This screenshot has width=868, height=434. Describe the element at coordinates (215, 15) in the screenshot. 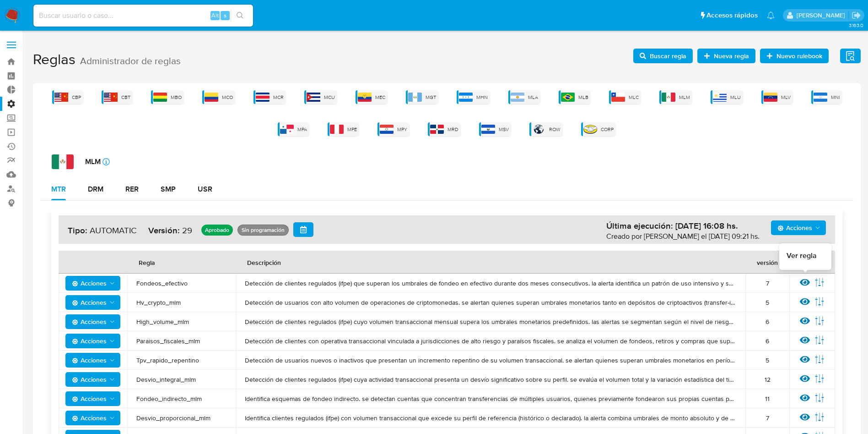

I see `span: Alt` at that location.